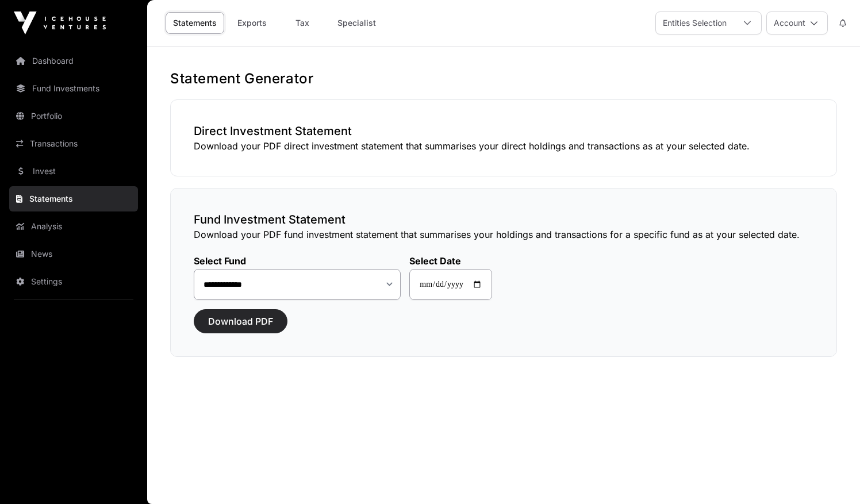 Image resolution: width=860 pixels, height=504 pixels. Describe the element at coordinates (73, 171) in the screenshot. I see `a: Invest` at that location.